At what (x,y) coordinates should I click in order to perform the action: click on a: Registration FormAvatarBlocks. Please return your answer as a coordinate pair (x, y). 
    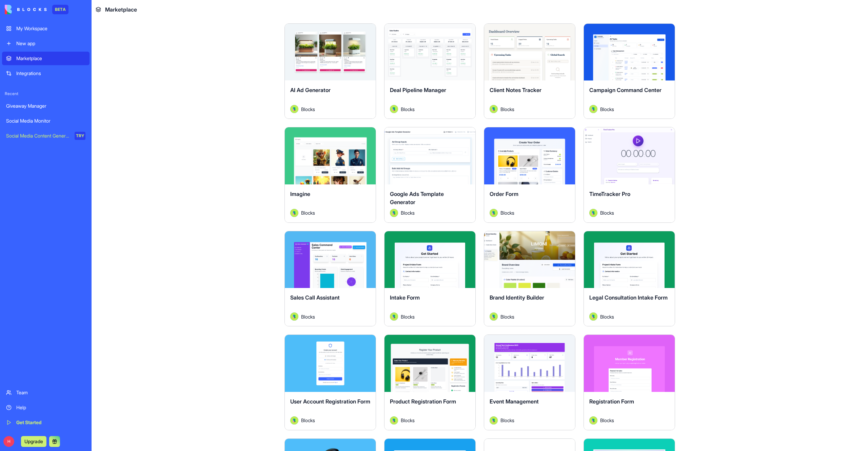
    Looking at the image, I should click on (630, 382).